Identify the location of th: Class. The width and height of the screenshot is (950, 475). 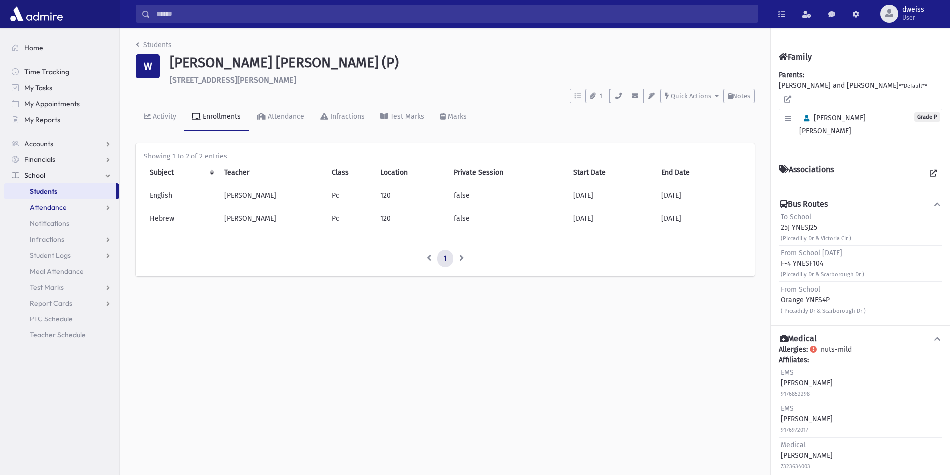
(350, 173).